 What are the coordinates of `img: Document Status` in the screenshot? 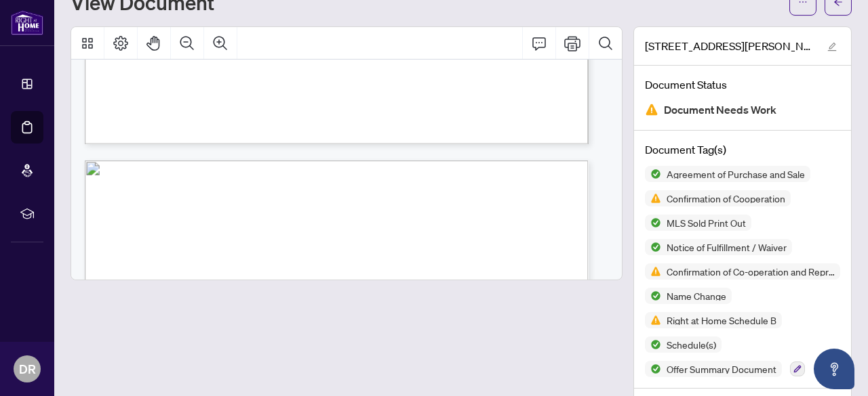 It's located at (651, 110).